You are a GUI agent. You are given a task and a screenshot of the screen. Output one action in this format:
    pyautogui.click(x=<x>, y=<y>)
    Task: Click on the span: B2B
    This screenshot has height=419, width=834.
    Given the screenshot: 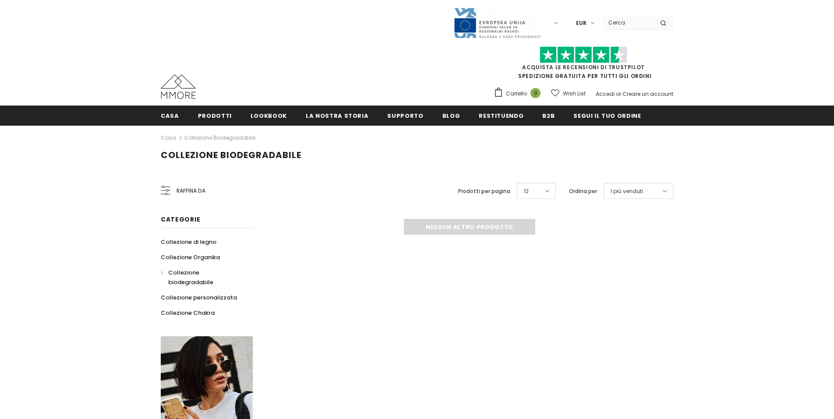 What is the action you would take?
    pyautogui.click(x=548, y=116)
    